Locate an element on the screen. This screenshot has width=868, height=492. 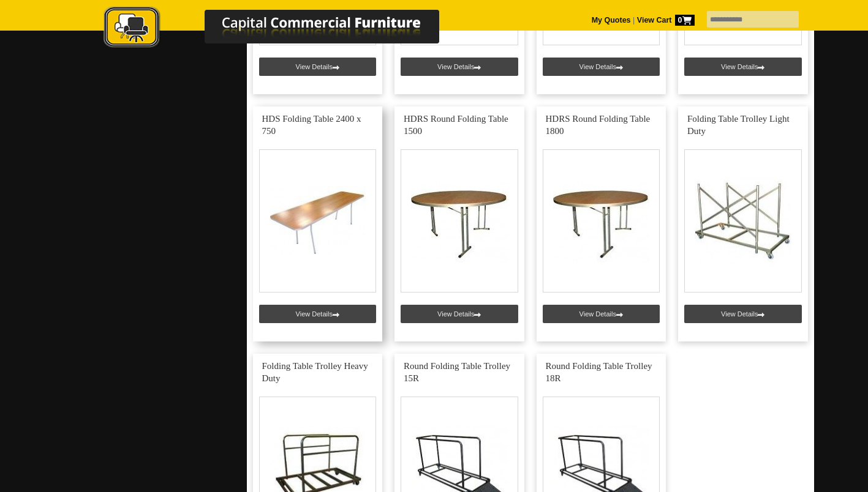
strong: View Cart is located at coordinates (666, 21).